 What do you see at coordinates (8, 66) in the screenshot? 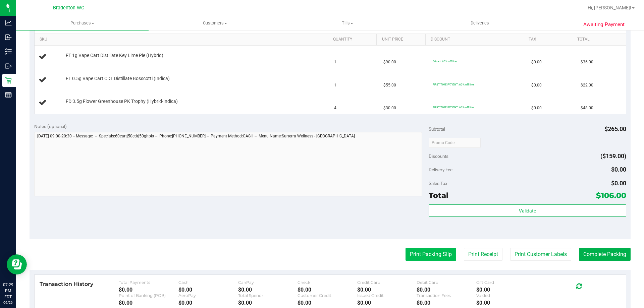
I see `inline-svg: Outbound` at bounding box center [8, 66].